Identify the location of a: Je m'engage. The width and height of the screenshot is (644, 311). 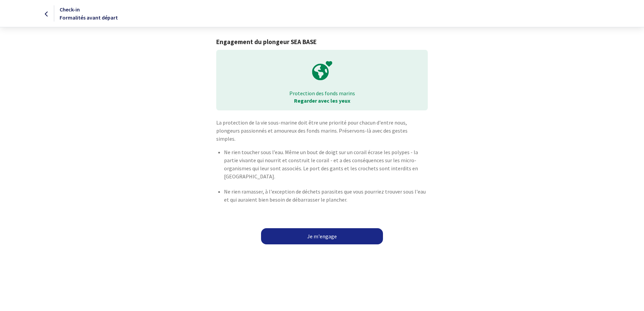
(322, 237).